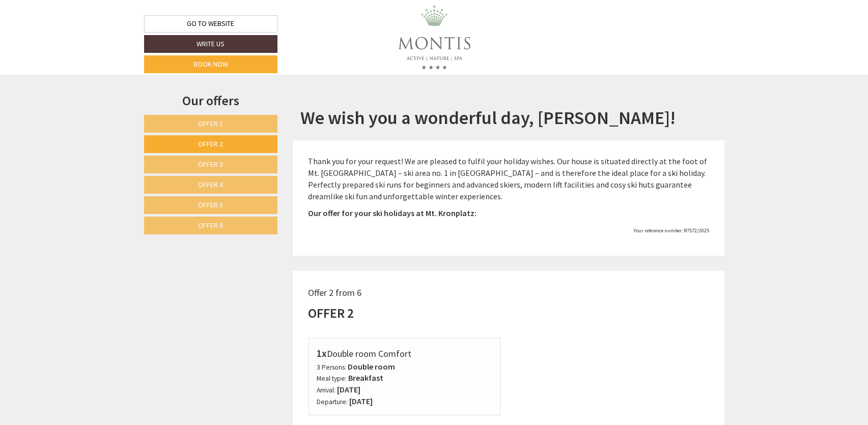  I want to click on a: Book now, so click(211, 64).